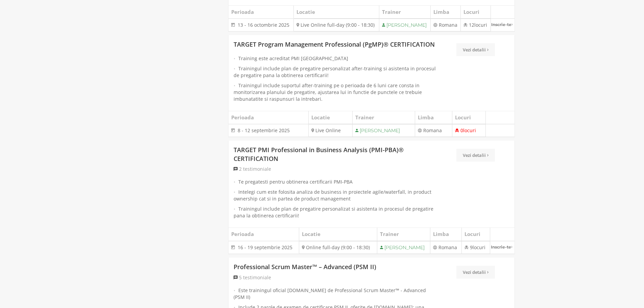 This screenshot has width=644, height=308. Describe the element at coordinates (334, 44) in the screenshot. I see `a: TARGET Program Management Professional (PgMP)® CERTIFICATION` at that location.